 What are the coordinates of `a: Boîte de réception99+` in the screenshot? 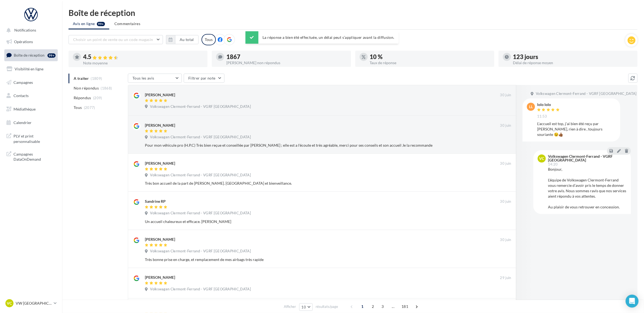 It's located at (31, 55).